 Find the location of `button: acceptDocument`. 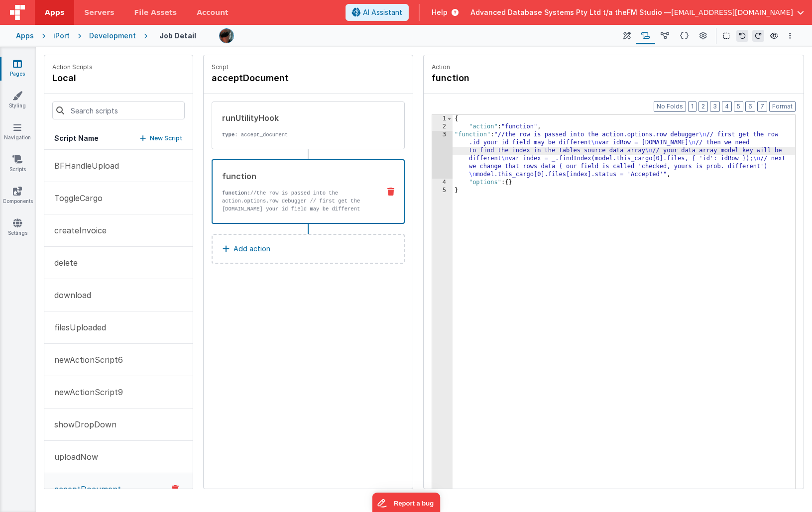

button: acceptDocument is located at coordinates (119, 489).